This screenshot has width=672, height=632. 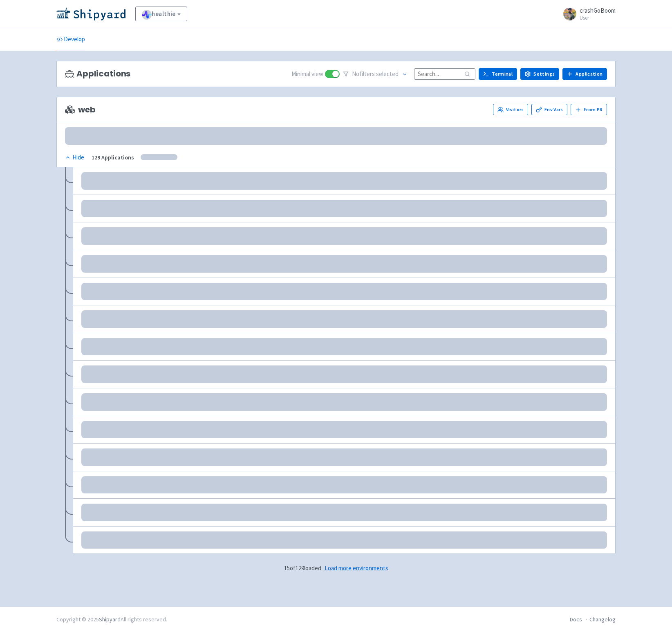 What do you see at coordinates (71, 40) in the screenshot?
I see `a: Develop` at bounding box center [71, 40].